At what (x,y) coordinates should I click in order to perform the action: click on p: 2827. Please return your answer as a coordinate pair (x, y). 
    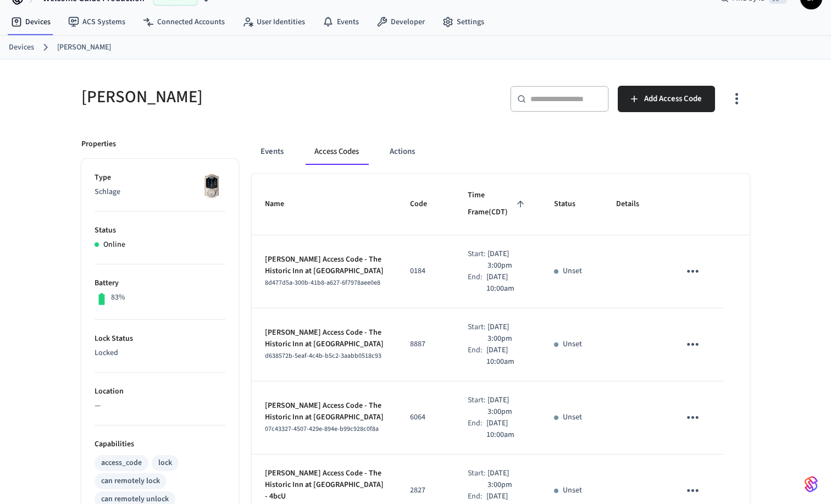
    Looking at the image, I should click on (425, 490).